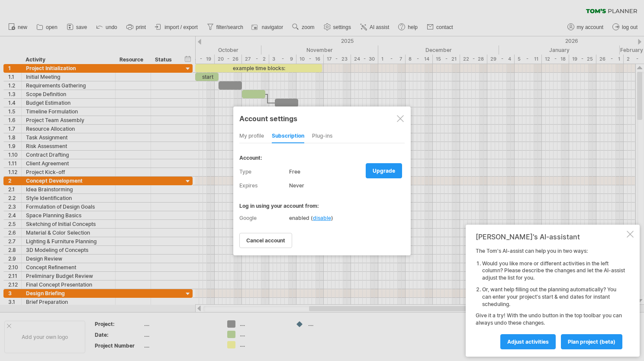 Image resolution: width=644 pixels, height=361 pixels. I want to click on div: Plug-ins, so click(322, 136).